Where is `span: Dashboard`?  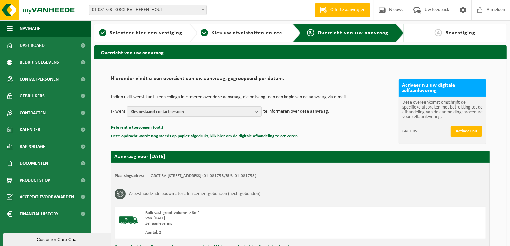 span: Dashboard is located at coordinates (32, 45).